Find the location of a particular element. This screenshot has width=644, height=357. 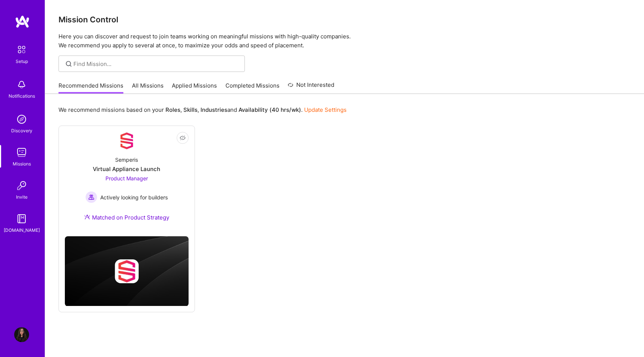

div: Notifications is located at coordinates (22, 96).